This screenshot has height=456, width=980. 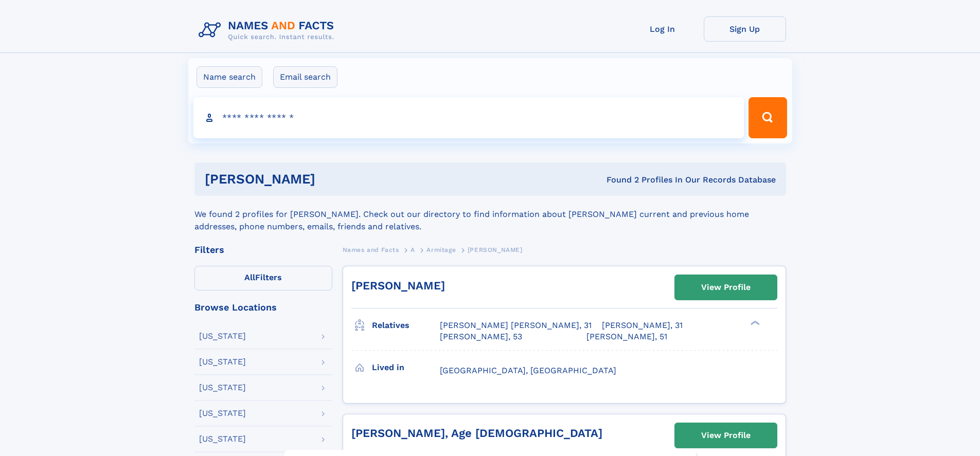 I want to click on span: A, so click(x=413, y=250).